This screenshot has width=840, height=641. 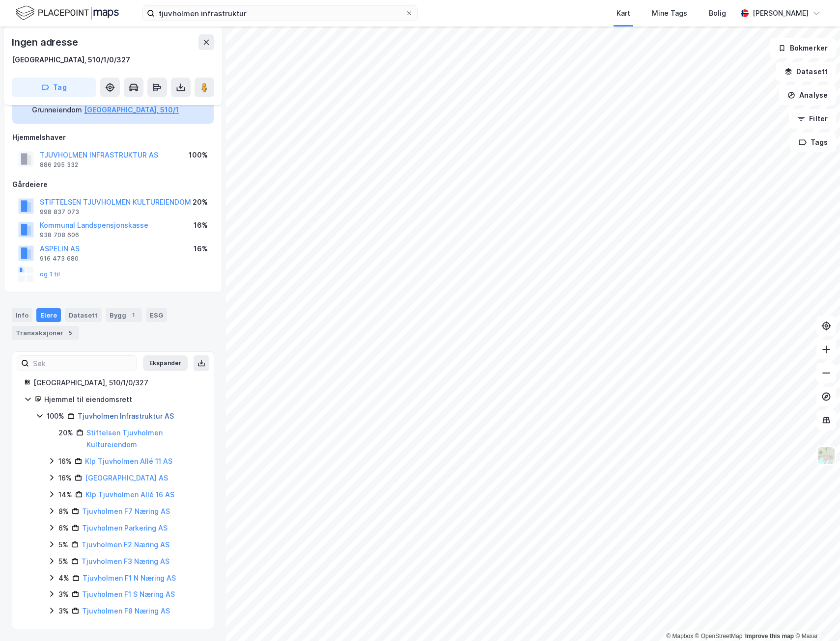 What do you see at coordinates (65, 495) in the screenshot?
I see `div: 14%` at bounding box center [65, 495].